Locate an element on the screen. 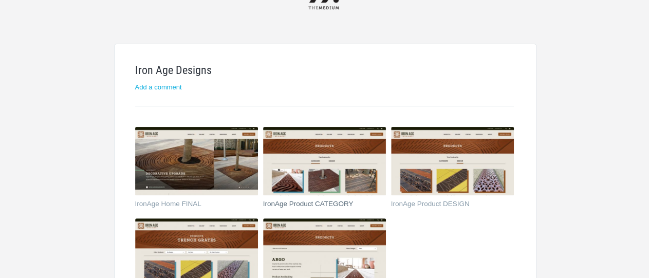 The image size is (649, 278). a: IronAge Product DESIGN is located at coordinates (446, 206).